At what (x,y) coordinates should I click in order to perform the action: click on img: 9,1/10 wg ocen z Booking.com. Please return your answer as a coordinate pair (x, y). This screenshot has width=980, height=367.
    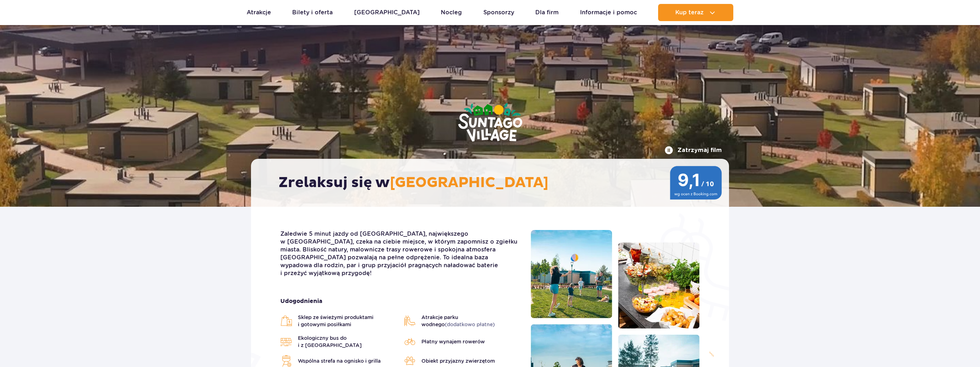
    Looking at the image, I should click on (696, 183).